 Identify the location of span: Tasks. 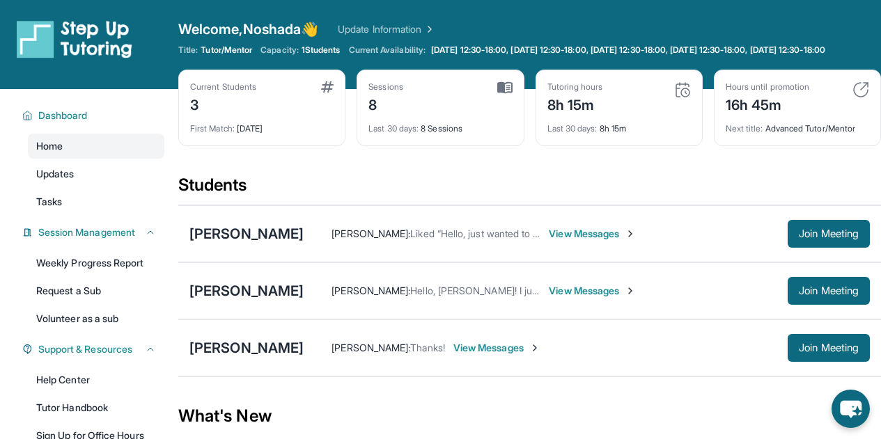
(49, 202).